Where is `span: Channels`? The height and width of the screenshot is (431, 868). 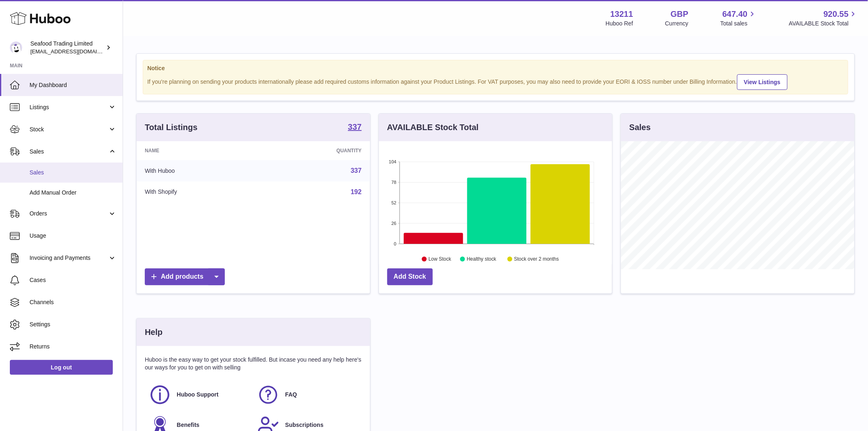
span: Channels is located at coordinates (73, 302).